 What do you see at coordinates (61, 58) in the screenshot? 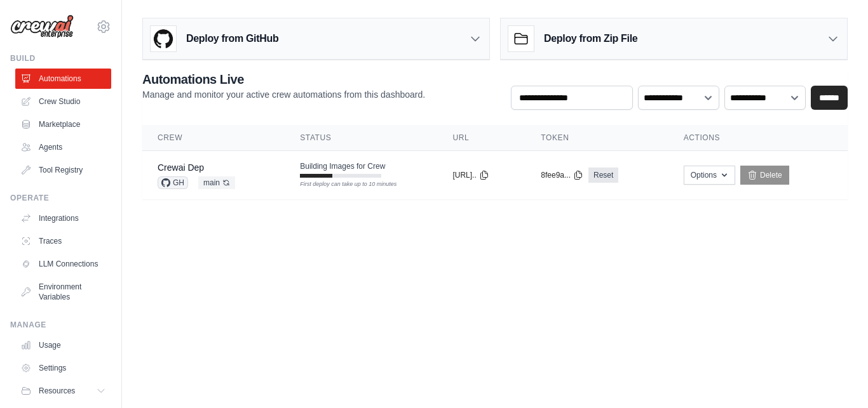
I see `div: Build` at bounding box center [61, 58].